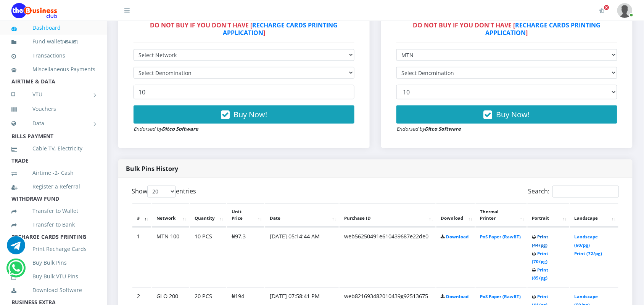 This screenshot has width=644, height=305. I want to click on b: 454.05, so click(70, 42).